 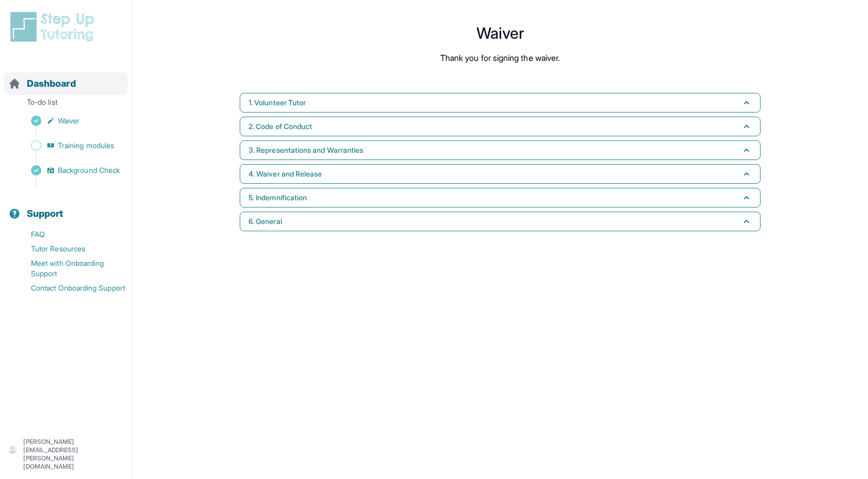 I want to click on img: logo, so click(x=54, y=27).